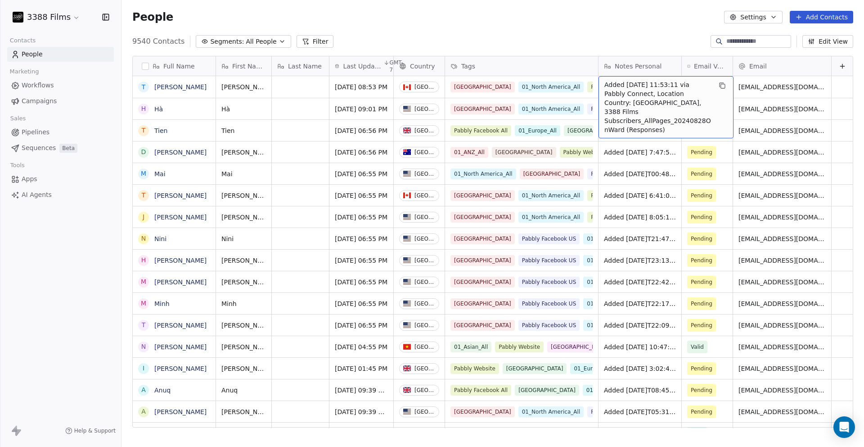 The height and width of the screenshot is (447, 864). I want to click on div: First Name, so click(244, 66).